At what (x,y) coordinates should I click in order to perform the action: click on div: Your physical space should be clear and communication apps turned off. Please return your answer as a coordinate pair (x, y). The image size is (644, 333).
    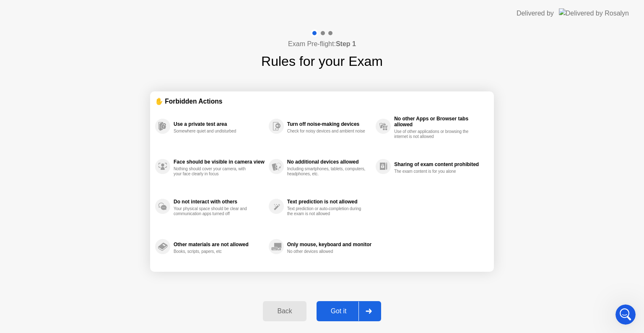
    Looking at the image, I should click on (213, 212).